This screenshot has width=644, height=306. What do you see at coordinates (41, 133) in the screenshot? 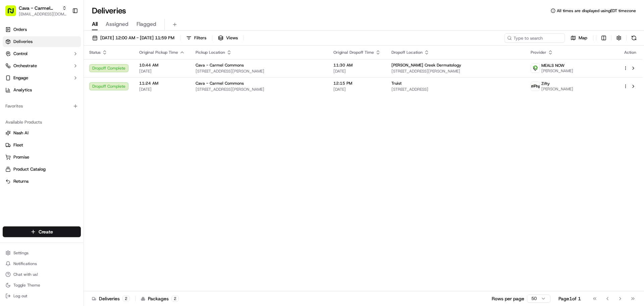
I see `a: Nash AI` at bounding box center [41, 133].